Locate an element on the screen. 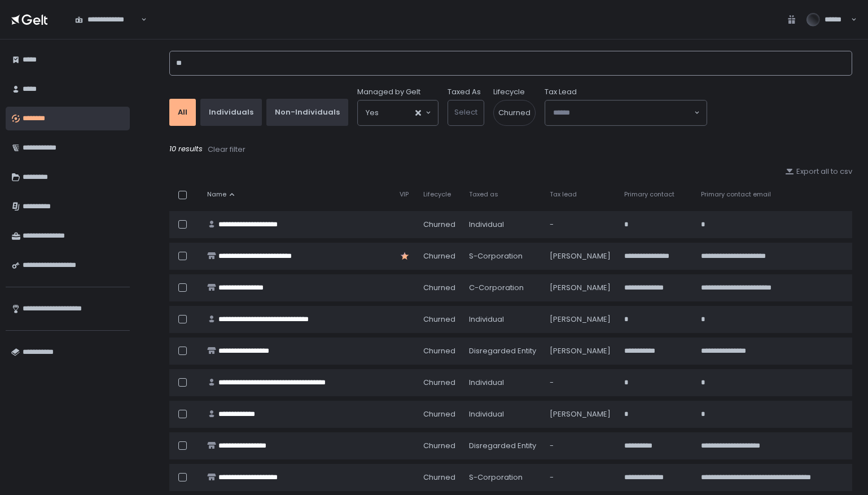  span: Tax lead is located at coordinates (563, 194).